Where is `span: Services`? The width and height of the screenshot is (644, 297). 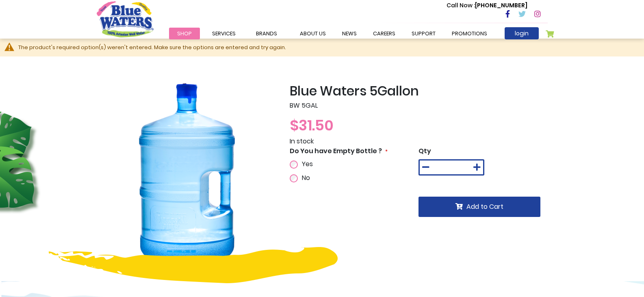
span: Services is located at coordinates (224, 33).